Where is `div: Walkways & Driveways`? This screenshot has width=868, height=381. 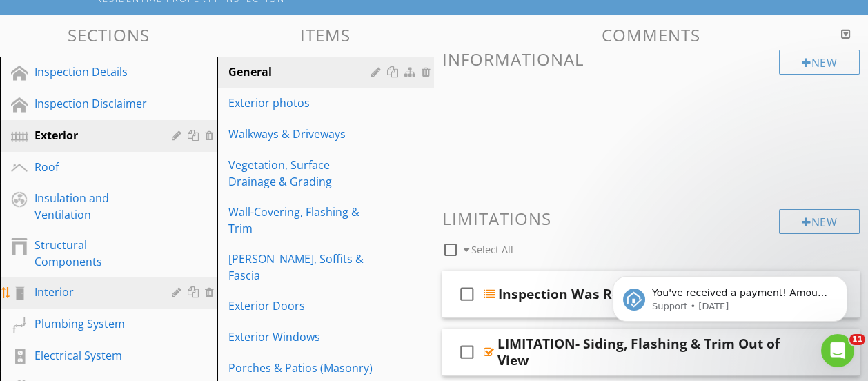 div: Walkways & Driveways is located at coordinates (302, 134).